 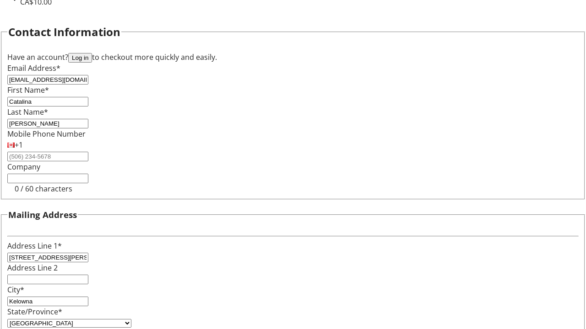 I want to click on tr-character-limit: 0 / 60 characters, so click(x=43, y=189).